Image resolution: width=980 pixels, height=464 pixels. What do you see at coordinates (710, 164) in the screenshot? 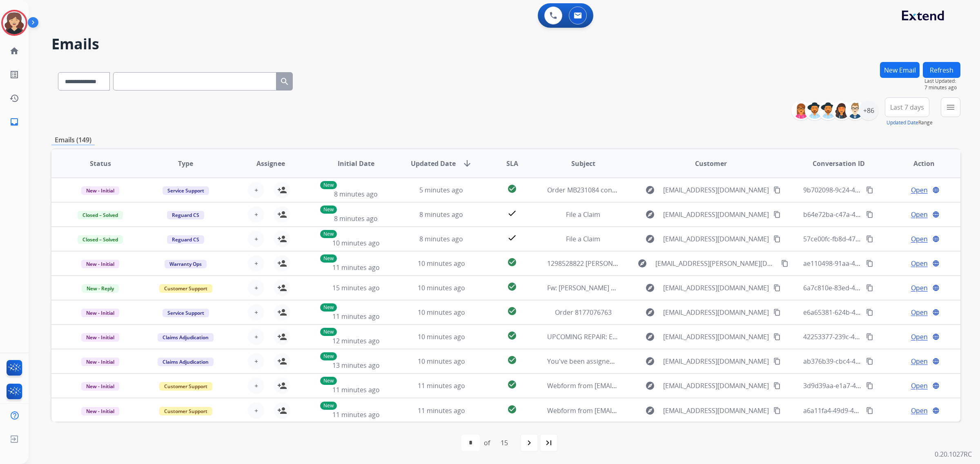
I see `span: Customer` at bounding box center [710, 164].